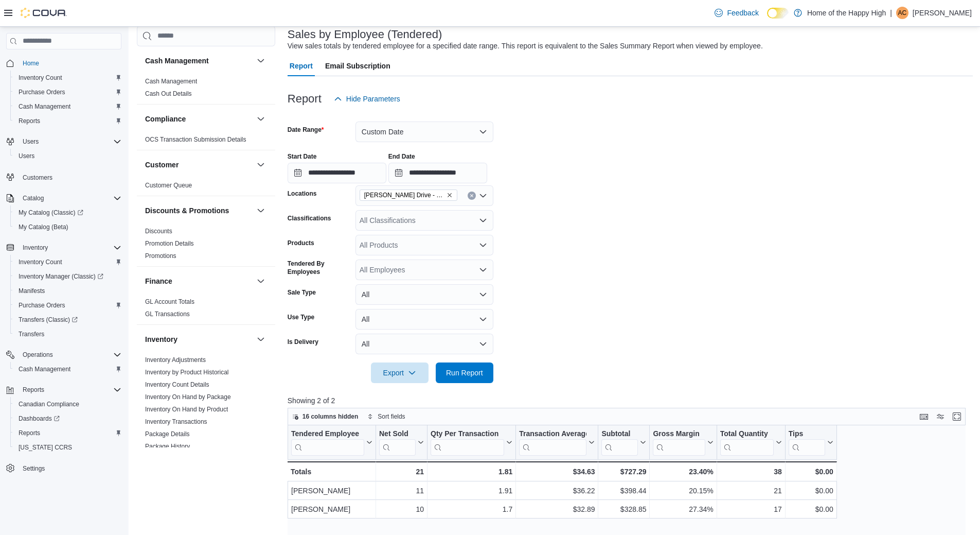 The width and height of the screenshot is (980, 535). Describe the element at coordinates (386, 417) in the screenshot. I see `button: Sort fields` at that location.